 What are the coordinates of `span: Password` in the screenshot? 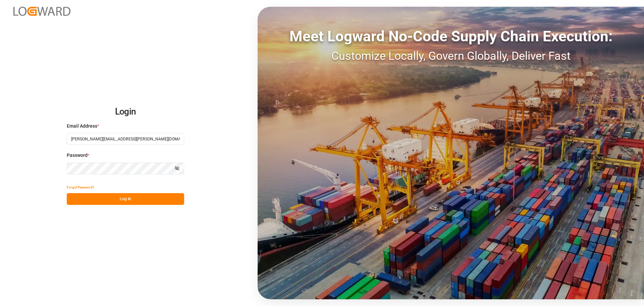 It's located at (77, 155).